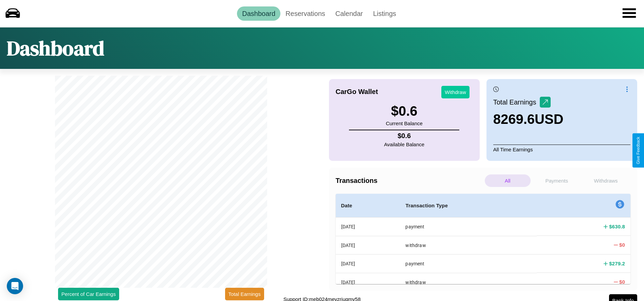  I want to click on p: Total Earnings, so click(516, 102).